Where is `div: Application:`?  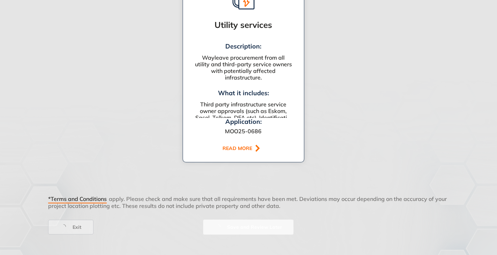 div: Application: is located at coordinates (243, 123).